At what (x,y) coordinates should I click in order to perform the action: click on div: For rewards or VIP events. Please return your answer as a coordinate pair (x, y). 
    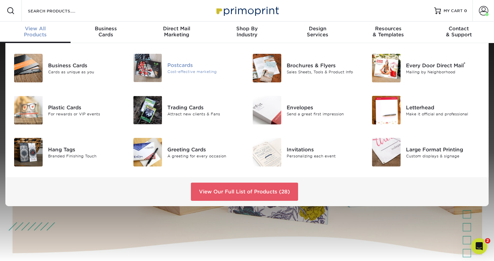
    Looking at the image, I should click on (85, 114).